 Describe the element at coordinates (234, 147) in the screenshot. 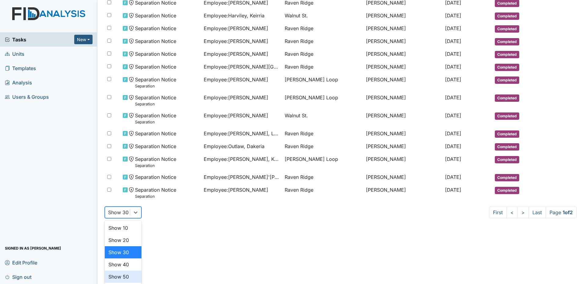

I see `span: Employee : Outlaw, Dakeria` at that location.